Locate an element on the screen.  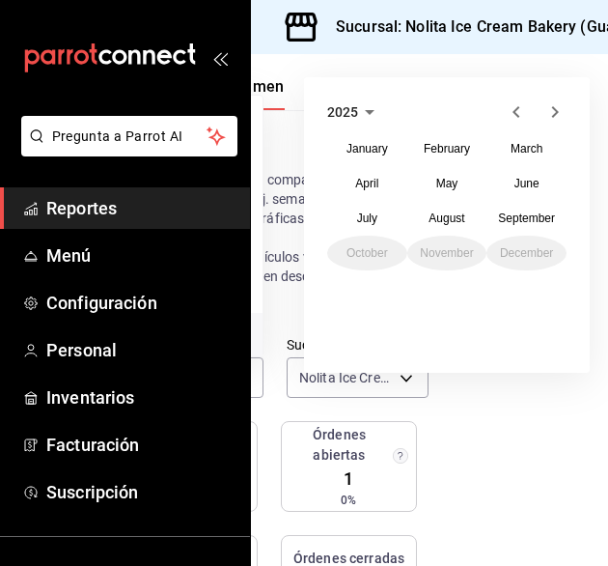
span: Inventarios is located at coordinates (140, 397).